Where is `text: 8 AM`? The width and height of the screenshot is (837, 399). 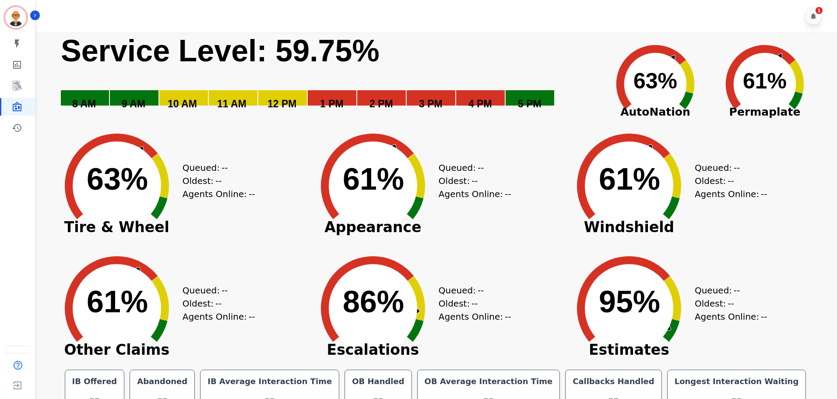
text: 8 AM is located at coordinates (84, 104).